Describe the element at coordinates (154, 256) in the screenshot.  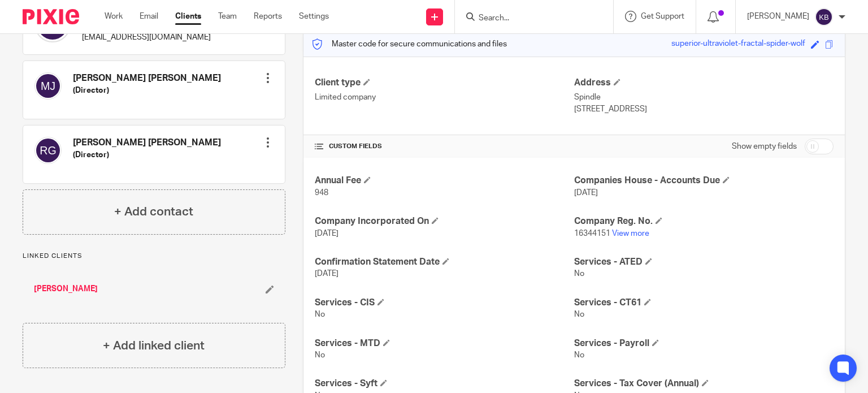
I see `p: Linked clients` at that location.